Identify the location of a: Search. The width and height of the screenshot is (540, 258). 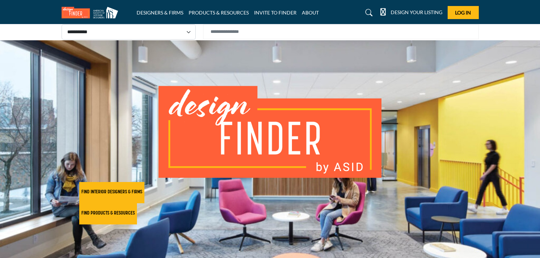
(368, 12).